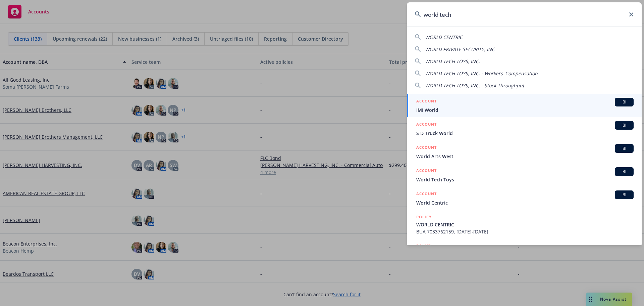  I want to click on span: WORLD TECH TOYS, INC. - Workers' Compensation, so click(481, 73).